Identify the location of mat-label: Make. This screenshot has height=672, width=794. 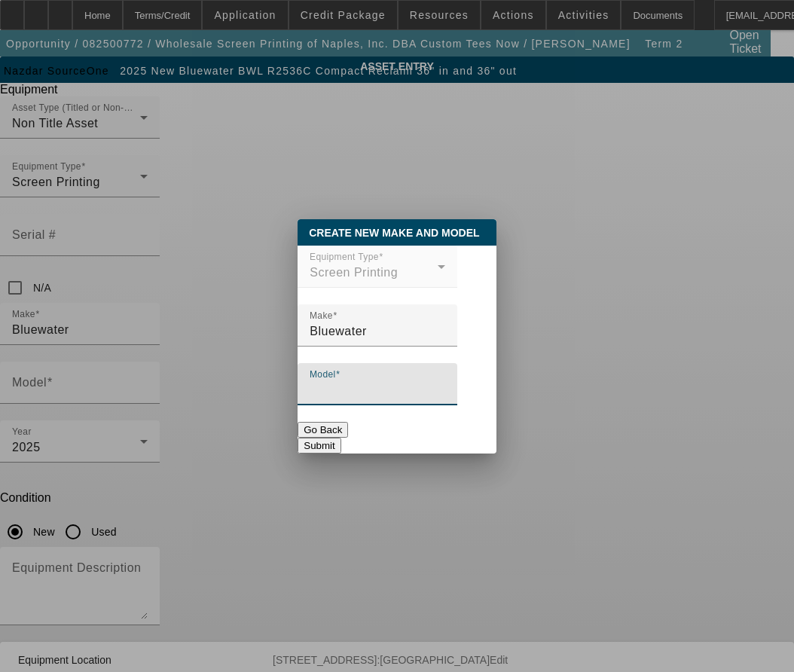
(321, 315).